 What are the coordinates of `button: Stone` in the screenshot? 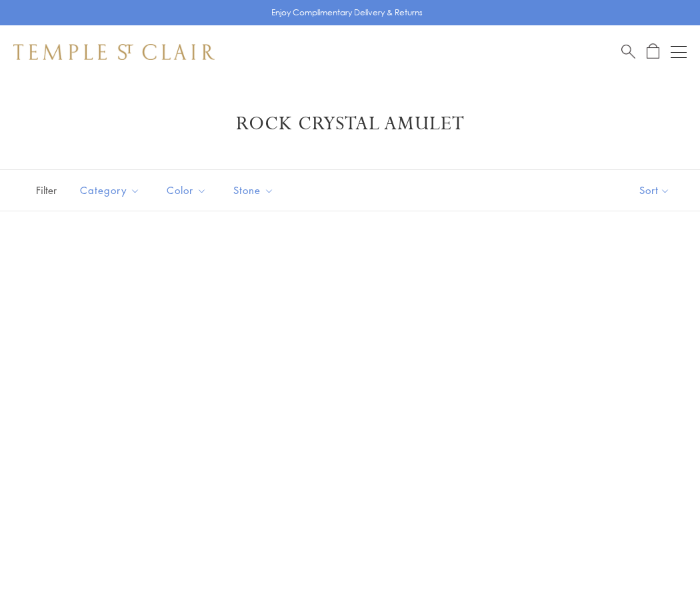 It's located at (253, 190).